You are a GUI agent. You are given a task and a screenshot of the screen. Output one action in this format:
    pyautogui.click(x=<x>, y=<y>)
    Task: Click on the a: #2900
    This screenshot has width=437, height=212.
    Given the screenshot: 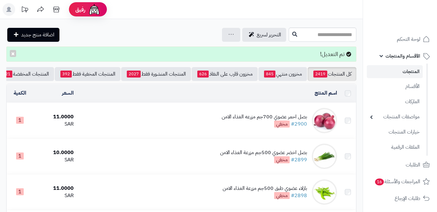 What is the action you would take?
    pyautogui.click(x=299, y=124)
    